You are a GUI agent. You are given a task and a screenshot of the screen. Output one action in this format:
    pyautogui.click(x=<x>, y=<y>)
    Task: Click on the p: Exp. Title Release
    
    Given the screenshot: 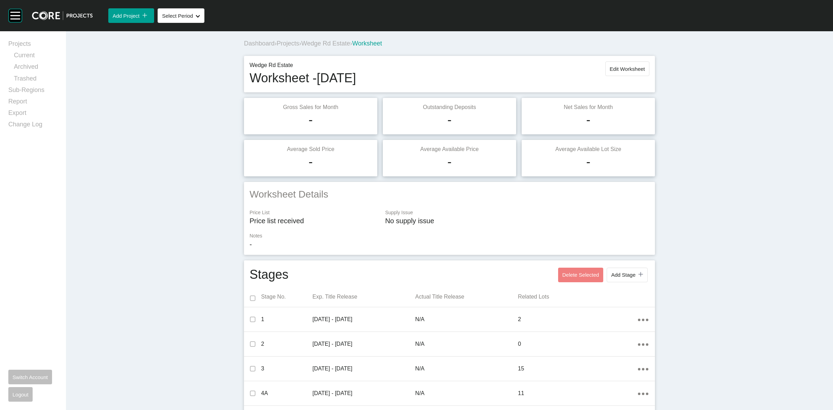 What is the action you would take?
    pyautogui.click(x=364, y=297)
    